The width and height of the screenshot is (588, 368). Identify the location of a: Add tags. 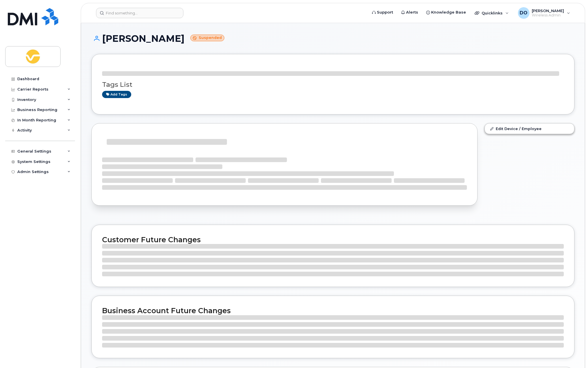
(116, 94).